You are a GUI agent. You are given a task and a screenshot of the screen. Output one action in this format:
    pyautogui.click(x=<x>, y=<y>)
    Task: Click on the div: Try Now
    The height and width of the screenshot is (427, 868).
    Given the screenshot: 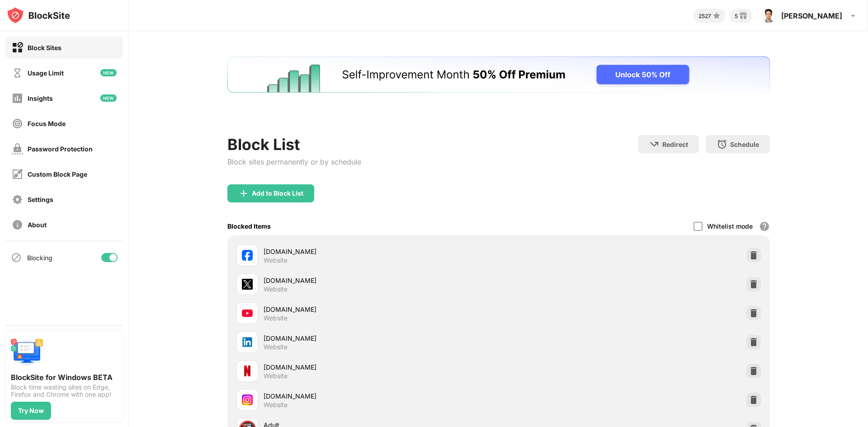 What is the action you would take?
    pyautogui.click(x=31, y=411)
    